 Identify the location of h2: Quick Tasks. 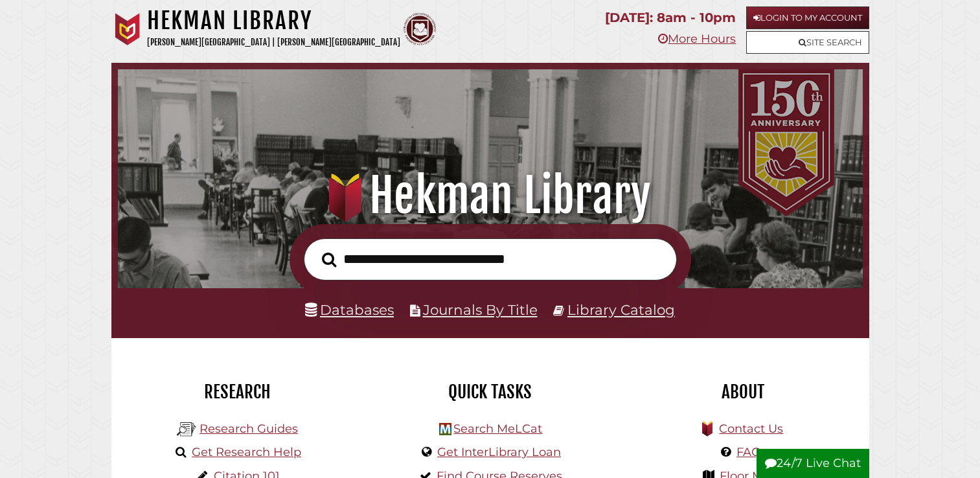
(490, 392).